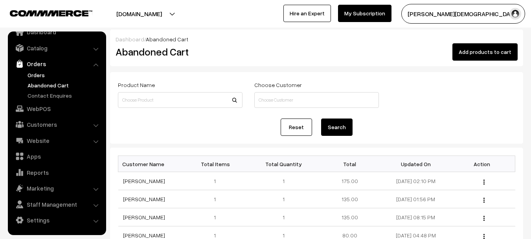  What do you see at coordinates (64, 85) in the screenshot?
I see `a: Abandoned Cart` at bounding box center [64, 85].